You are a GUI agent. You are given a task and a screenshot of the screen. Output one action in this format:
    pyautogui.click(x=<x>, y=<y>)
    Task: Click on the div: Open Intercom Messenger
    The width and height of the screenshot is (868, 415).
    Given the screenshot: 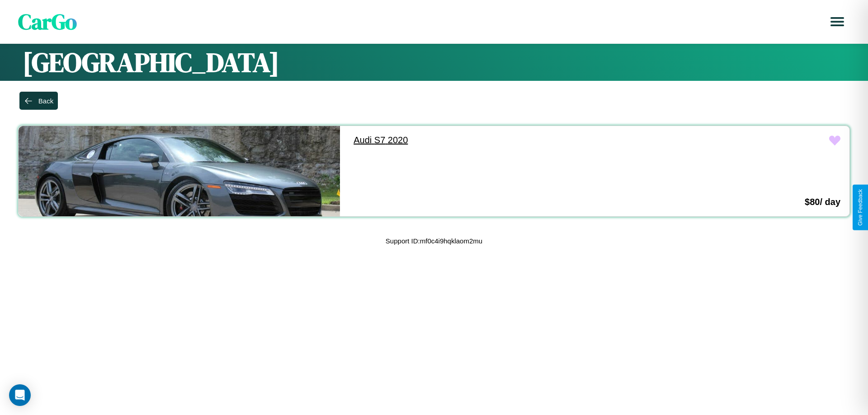 What is the action you would take?
    pyautogui.click(x=19, y=395)
    